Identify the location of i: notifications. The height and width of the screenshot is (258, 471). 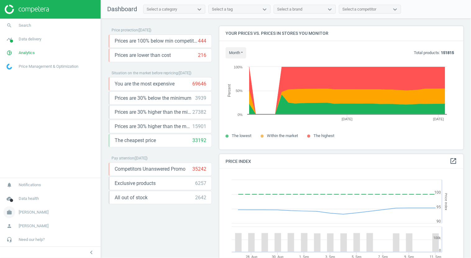
(9, 185).